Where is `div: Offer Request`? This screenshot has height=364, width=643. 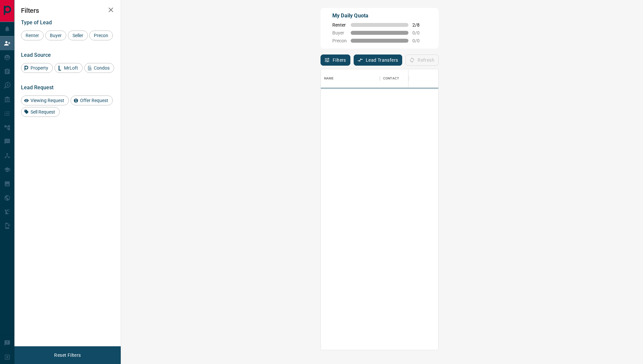
div: Offer Request is located at coordinates (92, 100).